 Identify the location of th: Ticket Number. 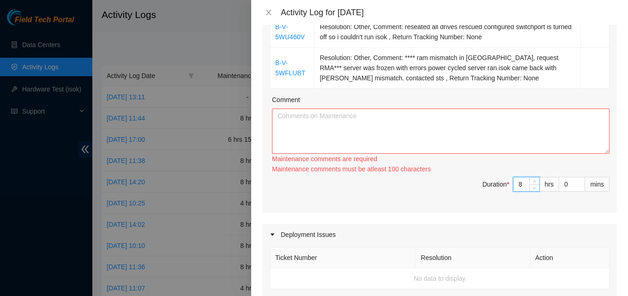
(343, 258).